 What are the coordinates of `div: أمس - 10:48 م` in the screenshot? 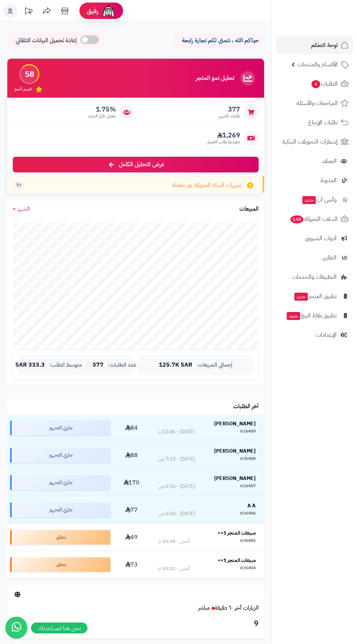 It's located at (174, 541).